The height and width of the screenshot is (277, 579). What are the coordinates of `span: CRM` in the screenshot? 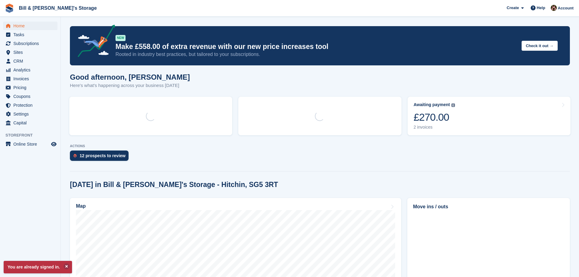 It's located at (32, 61).